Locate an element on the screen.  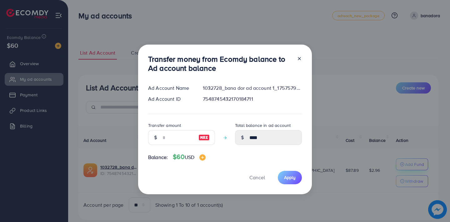
h4: $60 is located at coordinates (189, 157).